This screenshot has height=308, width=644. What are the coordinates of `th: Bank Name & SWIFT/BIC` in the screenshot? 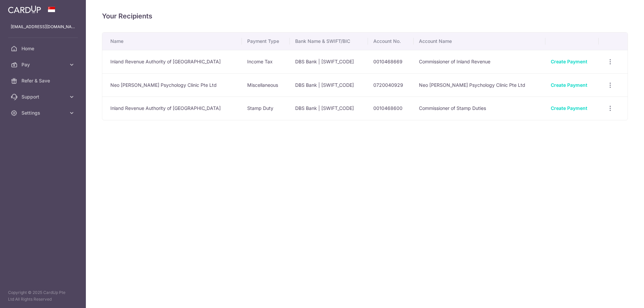 It's located at (329, 41).